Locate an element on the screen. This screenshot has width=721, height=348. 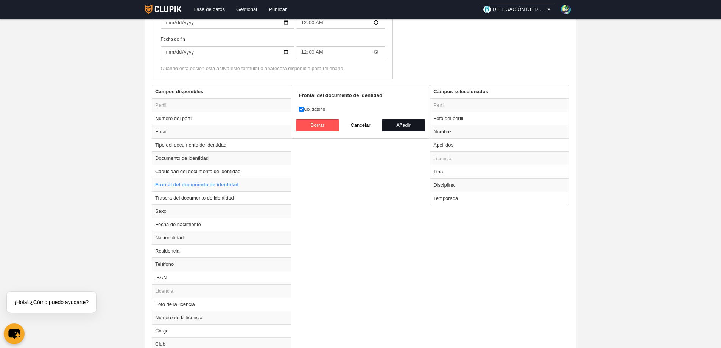
td: Trasera del documento de identidad is located at coordinates (221, 197).